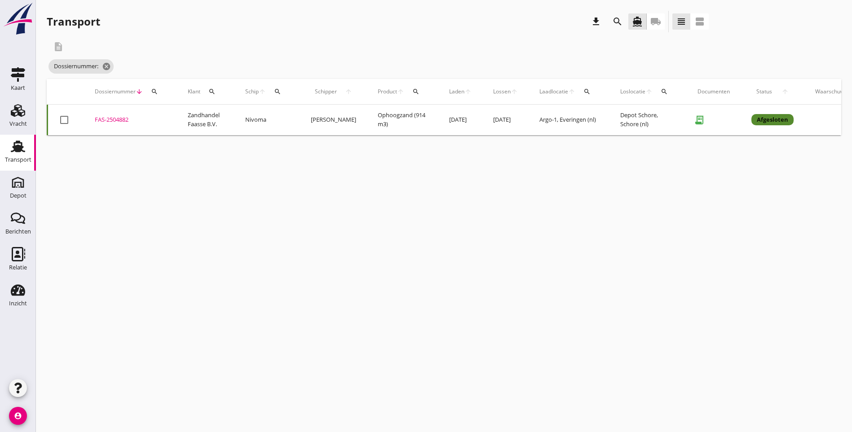  Describe the element at coordinates (633, 92) in the screenshot. I see `span: Loslocatie` at that location.